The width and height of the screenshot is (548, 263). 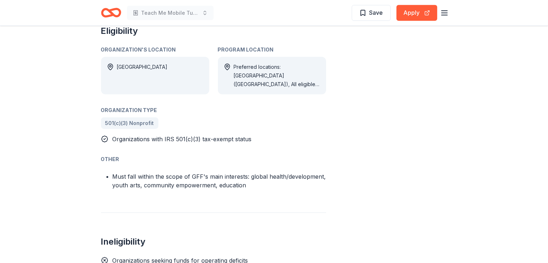 What do you see at coordinates (170, 13) in the screenshot?
I see `button: Teach Me Mobile Tutoring and More` at bounding box center [170, 13].